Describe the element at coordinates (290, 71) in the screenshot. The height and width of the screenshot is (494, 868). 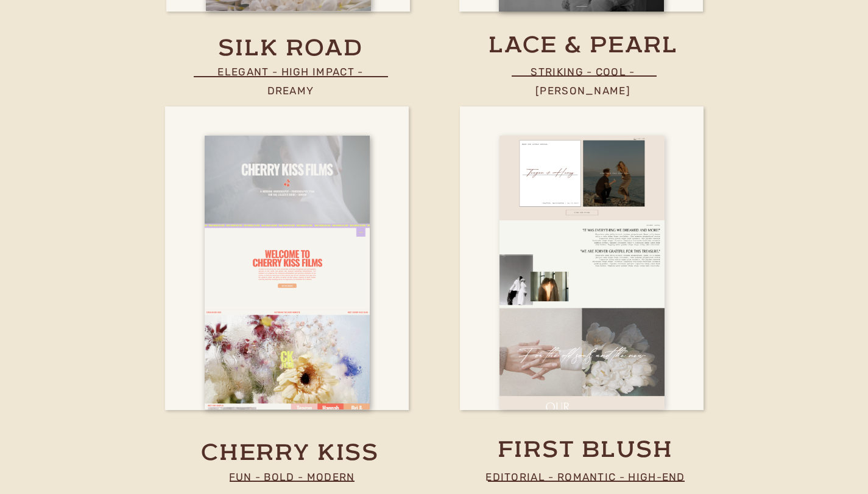
I see `p: elegant - high impact - dreamy` at that location.